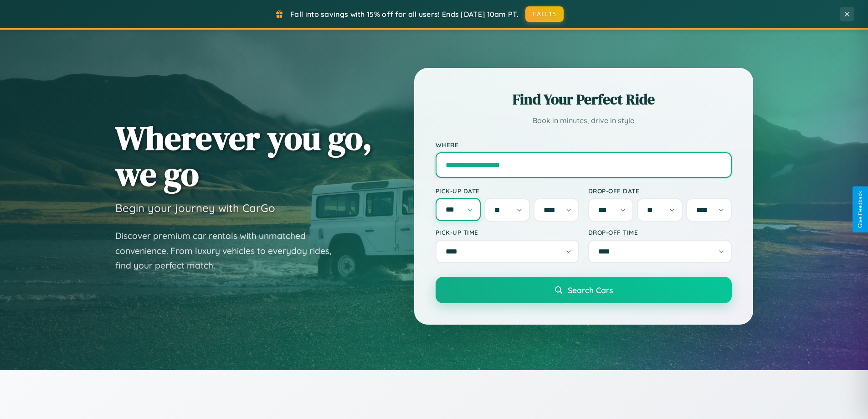 The width and height of the screenshot is (868, 419). What do you see at coordinates (507, 232) in the screenshot?
I see `label: Pick-up Time` at bounding box center [507, 232].